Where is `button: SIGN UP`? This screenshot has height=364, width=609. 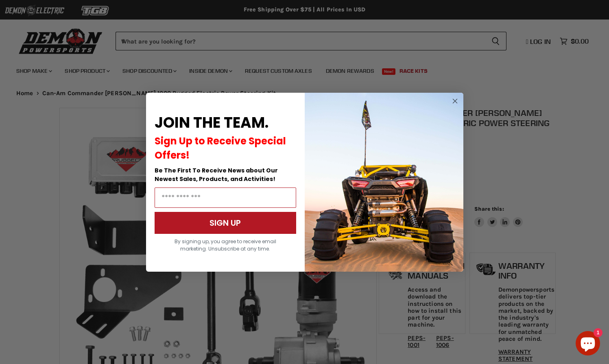 button: SIGN UP is located at coordinates (225, 223).